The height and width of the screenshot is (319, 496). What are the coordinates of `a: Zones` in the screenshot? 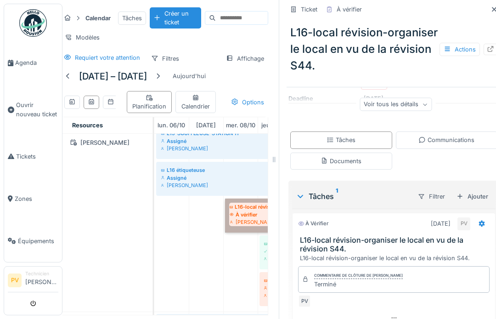 It's located at (33, 198).